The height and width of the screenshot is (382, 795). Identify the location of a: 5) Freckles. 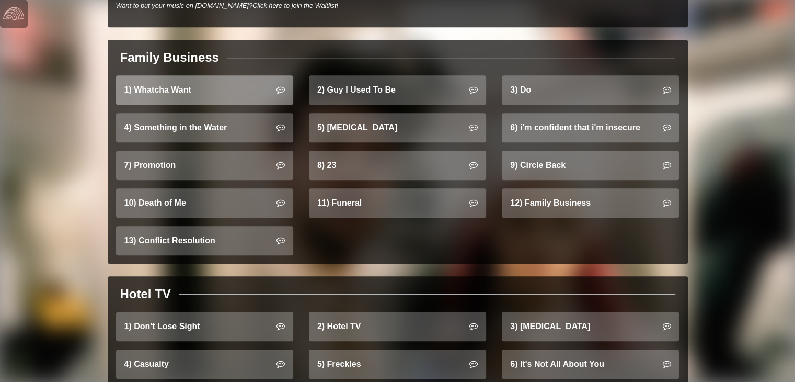
(397, 364).